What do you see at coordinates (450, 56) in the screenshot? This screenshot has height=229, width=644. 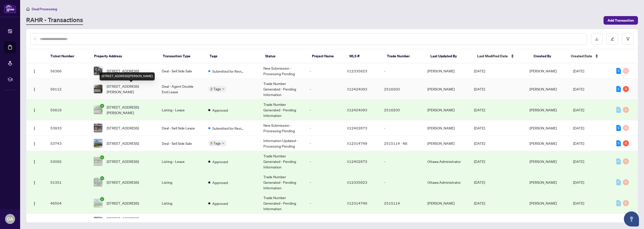 I see `th: Last Updated By` at bounding box center [450, 56].